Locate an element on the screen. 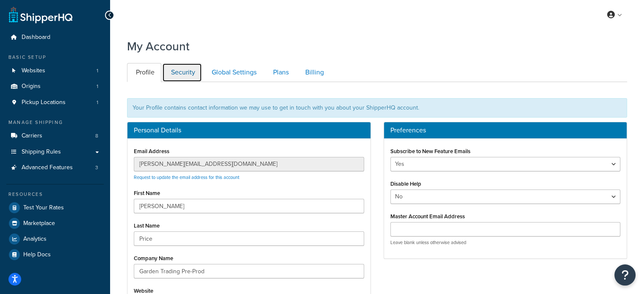  a: Security is located at coordinates (182, 72).